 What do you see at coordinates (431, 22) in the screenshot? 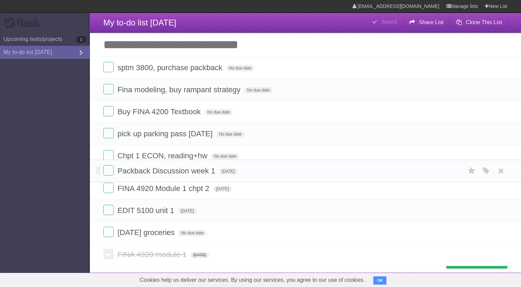
I see `b: Share List` at bounding box center [431, 22].